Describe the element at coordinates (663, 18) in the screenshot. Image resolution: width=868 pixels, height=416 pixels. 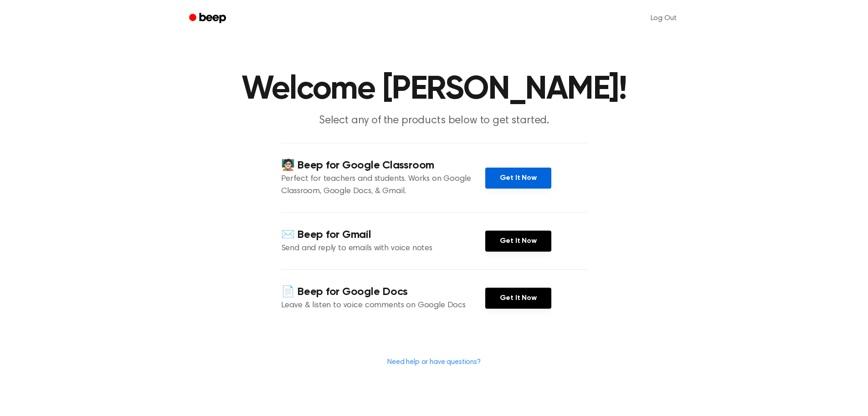
I see `a: Log Out` at that location.